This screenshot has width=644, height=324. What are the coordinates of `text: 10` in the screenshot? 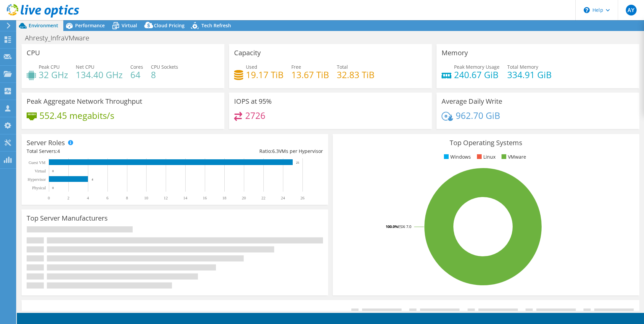 It's located at (146, 198).